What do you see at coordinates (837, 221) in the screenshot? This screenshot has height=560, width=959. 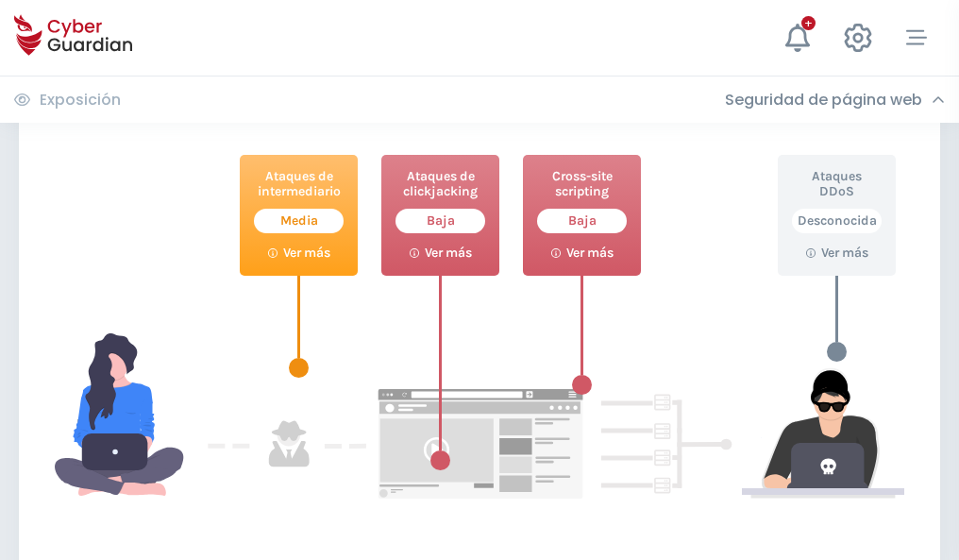 I see `div: Desconocida` at bounding box center [837, 221].